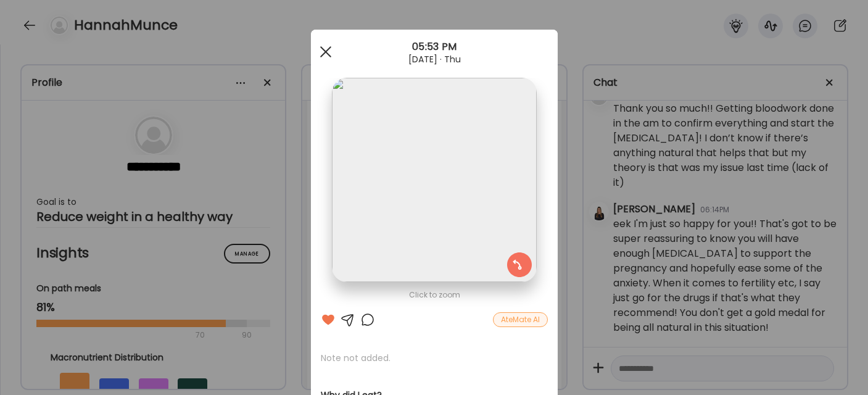  What do you see at coordinates (435, 295) in the screenshot?
I see `div: Click to zoom` at bounding box center [435, 295].